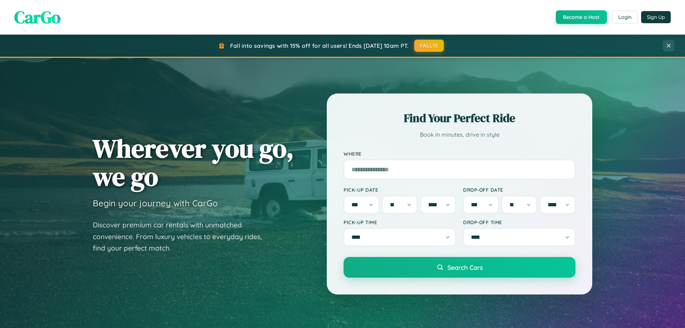 Image resolution: width=685 pixels, height=328 pixels. What do you see at coordinates (400, 189) in the screenshot?
I see `label: Pick-up Date` at bounding box center [400, 189].